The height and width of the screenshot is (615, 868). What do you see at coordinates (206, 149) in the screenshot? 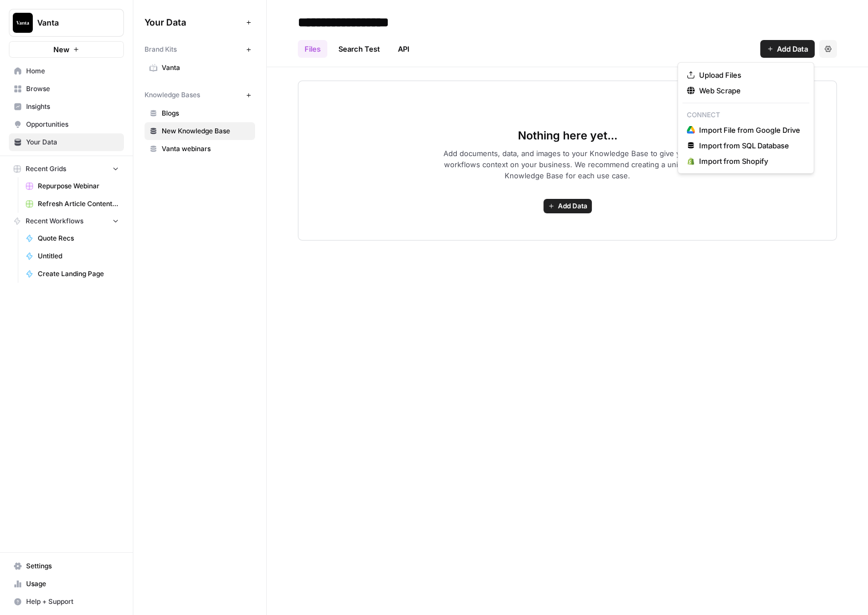
I see `span: Vanta webinars` at bounding box center [206, 149].